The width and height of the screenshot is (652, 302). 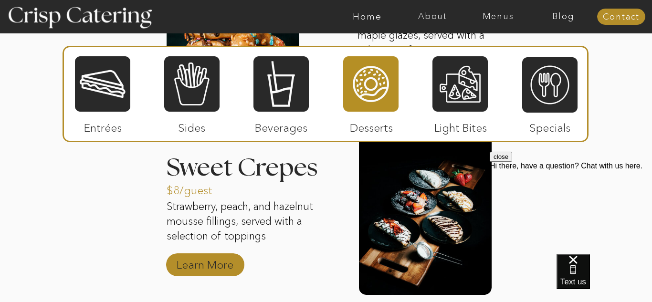 What do you see at coordinates (424, 36) in the screenshot?
I see `p: Chocolate, vanilla, and maple glazes, served with a selection of toppings` at bounding box center [424, 36].